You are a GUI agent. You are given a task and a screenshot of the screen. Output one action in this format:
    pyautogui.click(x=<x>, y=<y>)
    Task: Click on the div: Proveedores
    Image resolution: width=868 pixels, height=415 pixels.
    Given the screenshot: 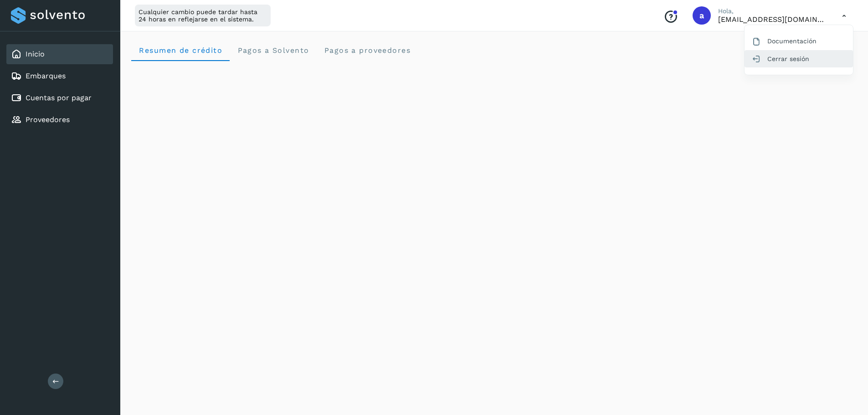 What is the action you would take?
    pyautogui.click(x=60, y=120)
    